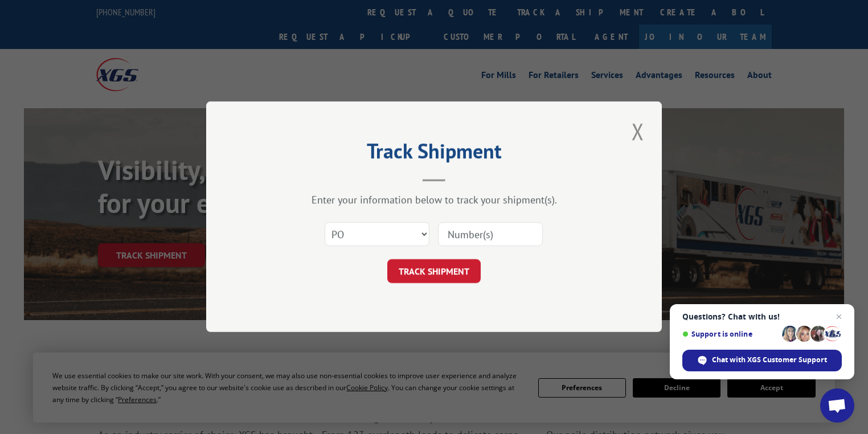 Image resolution: width=868 pixels, height=434 pixels. What do you see at coordinates (490, 235) in the screenshot?
I see `input: Number(s)` at bounding box center [490, 235].